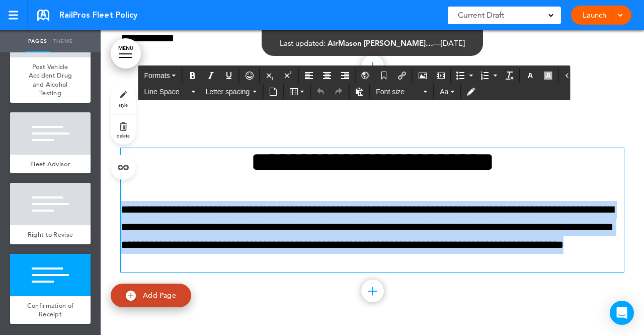 This screenshot has height=335, width=644. Describe the element at coordinates (51, 309) in the screenshot. I see `span: Confirmation of Receipt` at that location.